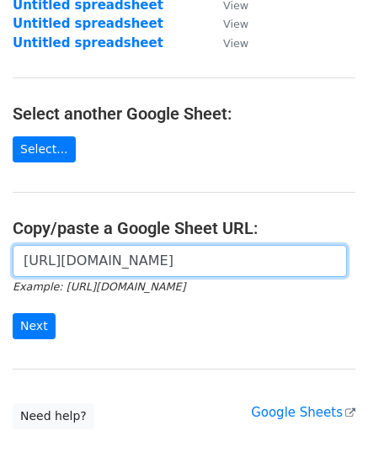 Image resolution: width=368 pixels, height=468 pixels. Describe the element at coordinates (179, 261) in the screenshot. I see `input: Paste your Google Sheet URL here` at that location.